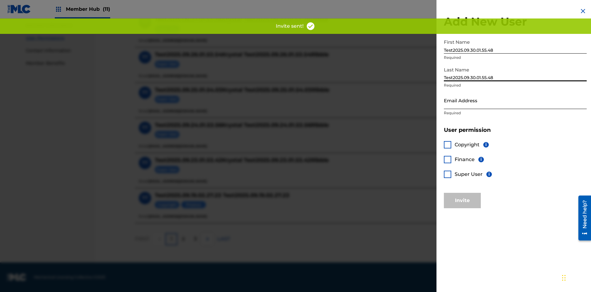 Image resolution: width=591 pixels, height=292 pixels. I want to click on span: Copyright, so click(467, 144).